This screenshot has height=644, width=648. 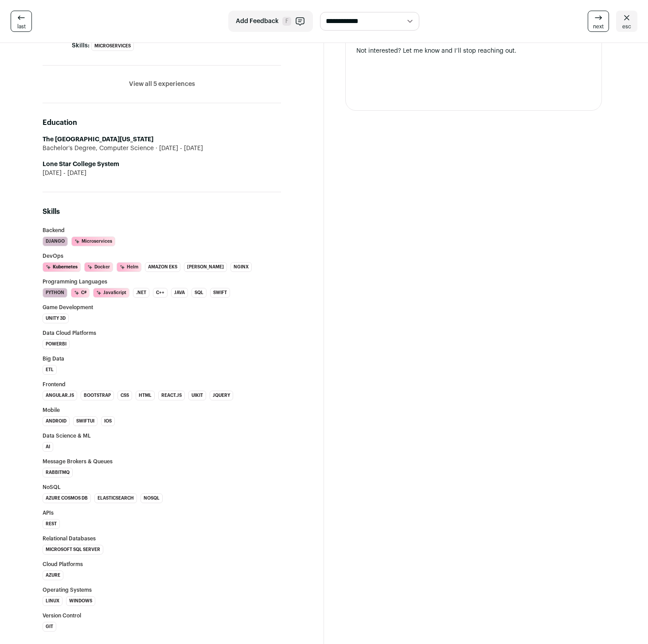 What do you see at coordinates (151, 498) in the screenshot?
I see `li: NoSQL` at bounding box center [151, 498].